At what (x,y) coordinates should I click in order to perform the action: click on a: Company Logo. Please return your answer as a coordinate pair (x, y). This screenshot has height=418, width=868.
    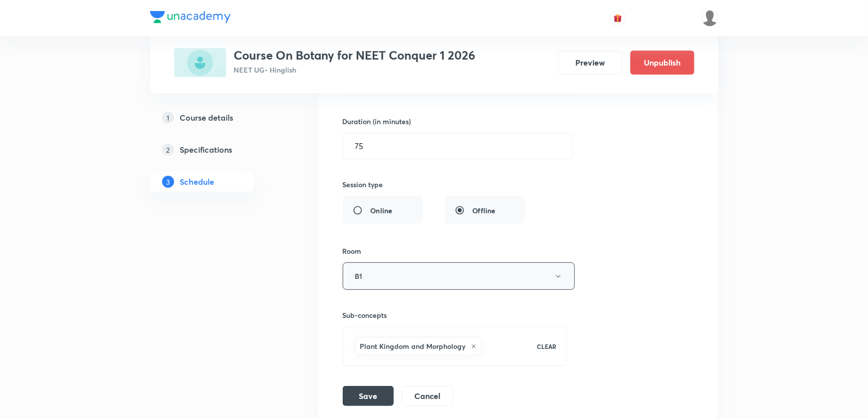
    Looking at the image, I should click on (190, 18).